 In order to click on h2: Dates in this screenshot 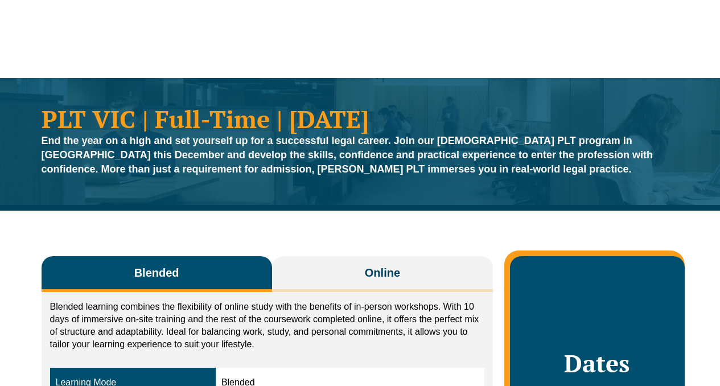, I will do `click(597, 363)`.